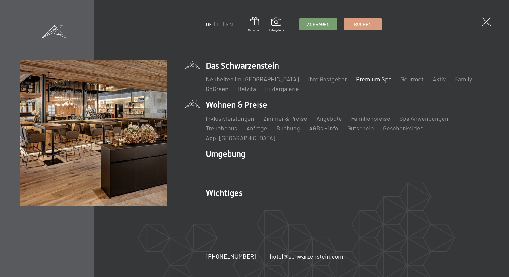 The height and width of the screenshot is (277, 509). I want to click on a: Belvita, so click(247, 89).